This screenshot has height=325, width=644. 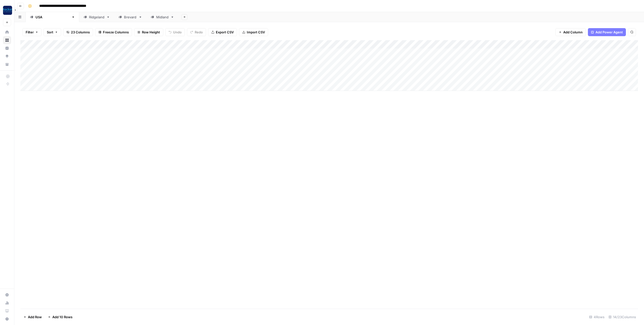 I want to click on span: Filter, so click(x=30, y=32).